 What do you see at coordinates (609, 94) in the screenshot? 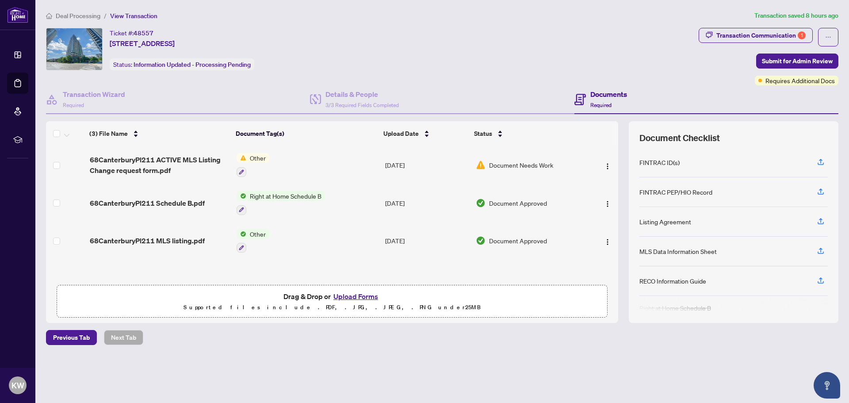
I see `h4: Documents` at bounding box center [609, 94].